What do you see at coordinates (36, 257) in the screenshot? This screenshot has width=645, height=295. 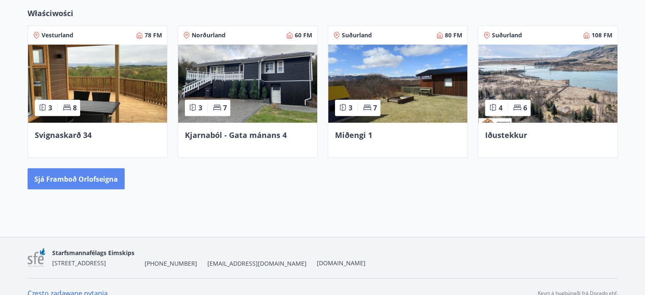 I see `img: 7sa1LslLnpN6OqSLT7MqncsxYNiZGdZT4Qcjshc2.png` at bounding box center [36, 257].